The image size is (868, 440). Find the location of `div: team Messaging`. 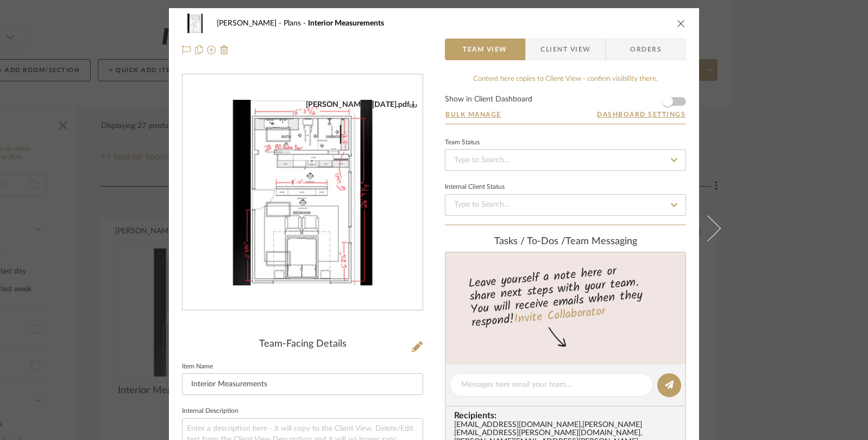

div: team Messaging is located at coordinates (566, 242).